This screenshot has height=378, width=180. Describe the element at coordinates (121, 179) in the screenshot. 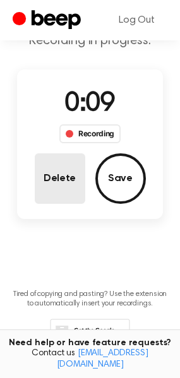

I see `button: Save Audio Record` at that location.